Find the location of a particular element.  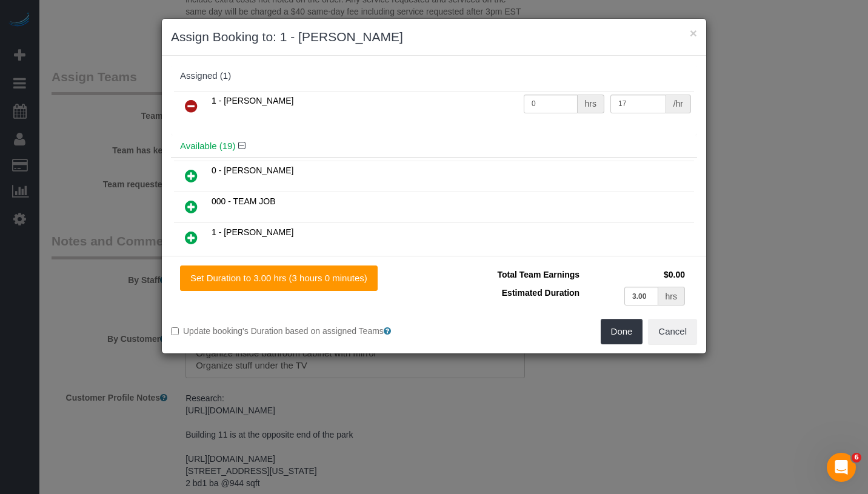

td: Total Team Earnings is located at coordinates (513, 274).